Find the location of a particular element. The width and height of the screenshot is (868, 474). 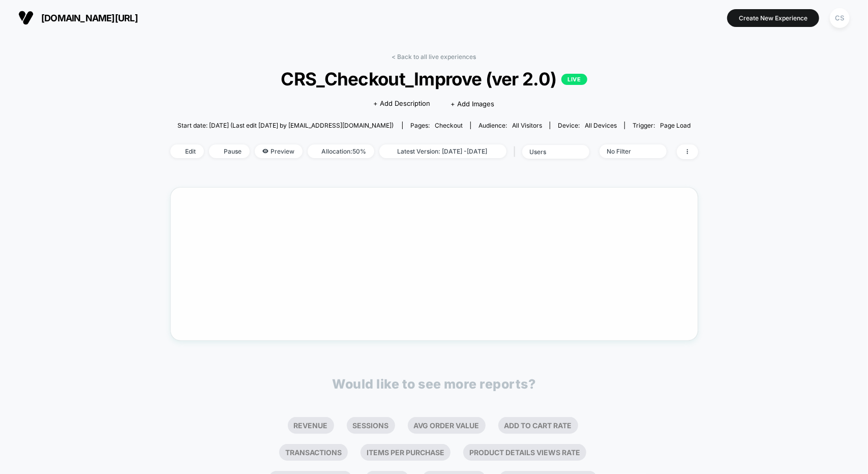

span: all devices is located at coordinates (600, 125).